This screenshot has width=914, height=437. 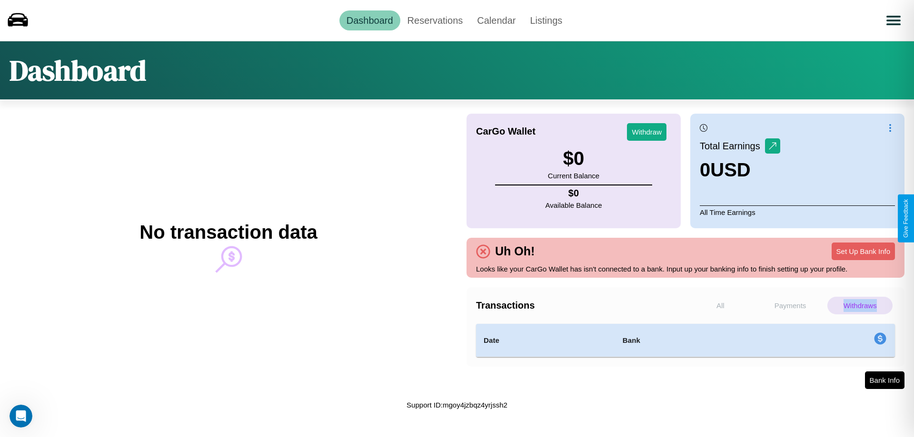 I want to click on p: Available Balance, so click(x=574, y=205).